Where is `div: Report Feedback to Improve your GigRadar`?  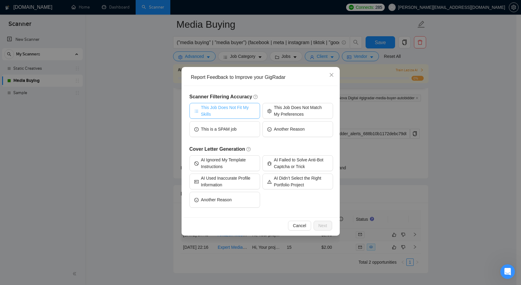
div: Report Feedback to Improve your GigRadar is located at coordinates (263, 77).